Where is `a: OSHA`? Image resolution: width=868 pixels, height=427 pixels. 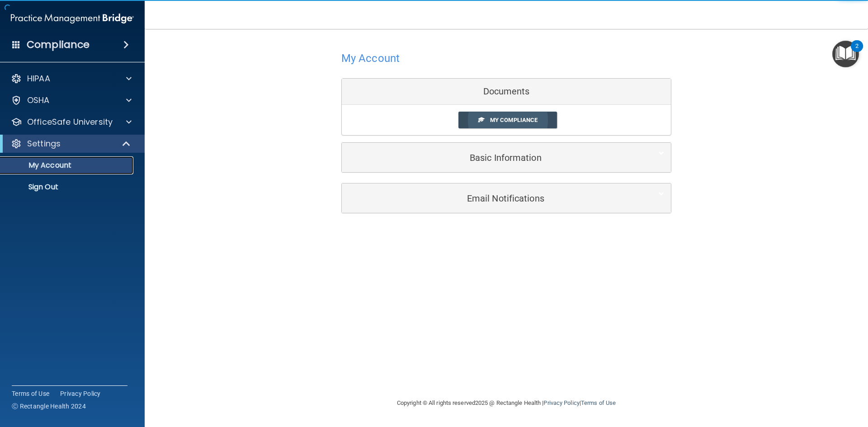 a: OSHA is located at coordinates (71, 100).